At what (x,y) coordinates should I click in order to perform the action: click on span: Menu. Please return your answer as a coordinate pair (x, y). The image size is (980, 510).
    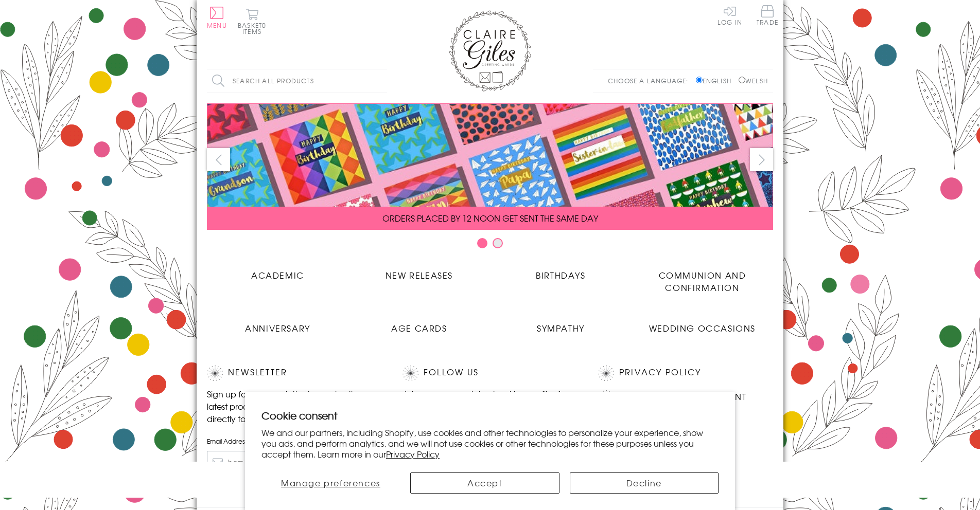
    Looking at the image, I should click on (217, 25).